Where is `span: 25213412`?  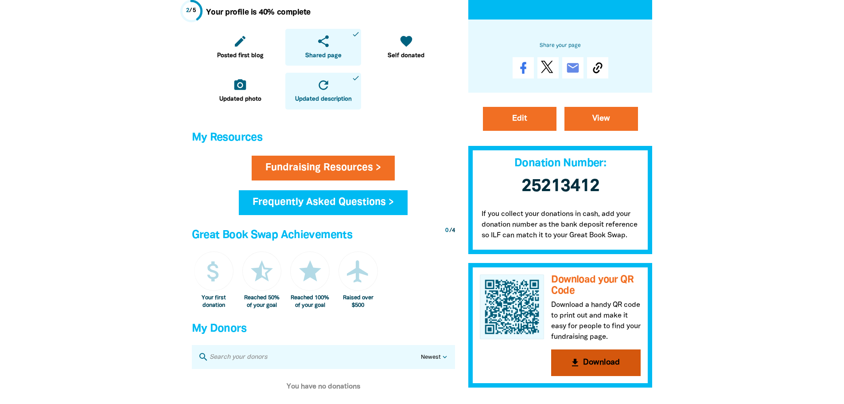
span: 25213412 is located at coordinates (560, 186).